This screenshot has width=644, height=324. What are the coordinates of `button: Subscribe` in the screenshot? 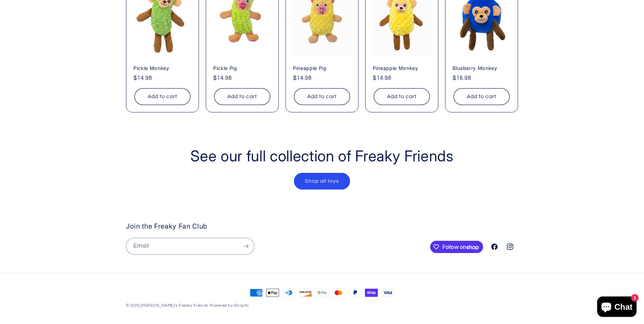 It's located at (246, 246).